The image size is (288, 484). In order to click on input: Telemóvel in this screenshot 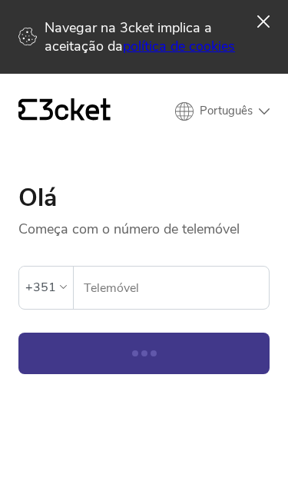, I will do `click(176, 287)`.